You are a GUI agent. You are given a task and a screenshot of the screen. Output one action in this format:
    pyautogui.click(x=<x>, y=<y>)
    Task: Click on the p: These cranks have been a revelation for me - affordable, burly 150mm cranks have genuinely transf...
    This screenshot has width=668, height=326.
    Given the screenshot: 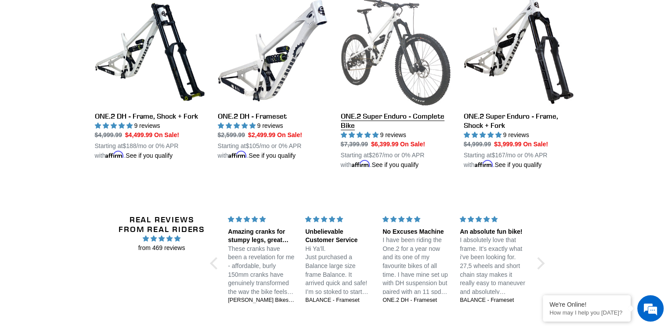 What is the action you would take?
    pyautogui.click(x=261, y=270)
    